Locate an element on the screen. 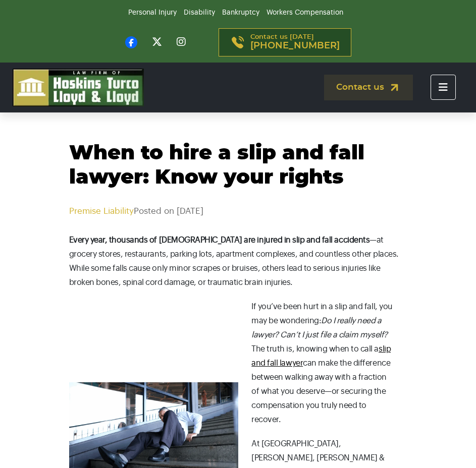  h1: When to hire a slip and fall lawyer: Know your rights is located at coordinates (239, 165).